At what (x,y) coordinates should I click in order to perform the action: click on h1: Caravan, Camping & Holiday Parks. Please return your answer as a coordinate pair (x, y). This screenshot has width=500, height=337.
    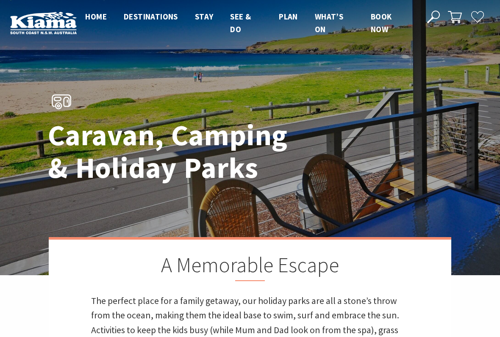
    Looking at the image, I should click on (167, 151).